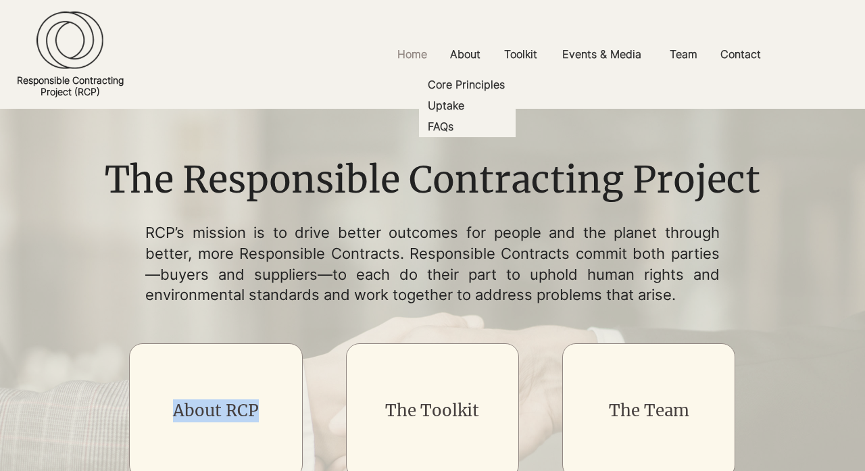 The image size is (865, 471). I want to click on a: Home, so click(413, 54).